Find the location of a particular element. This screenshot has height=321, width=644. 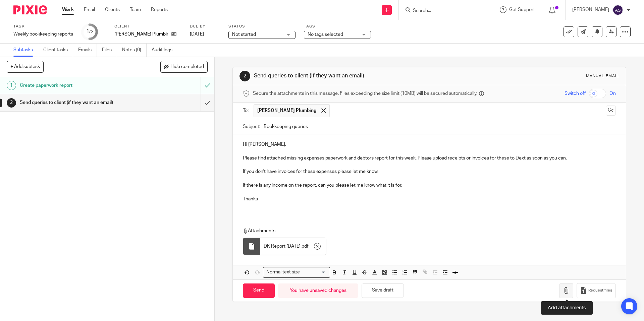

p: If you don't have invoices for these expenses please let me know. is located at coordinates (429, 171).